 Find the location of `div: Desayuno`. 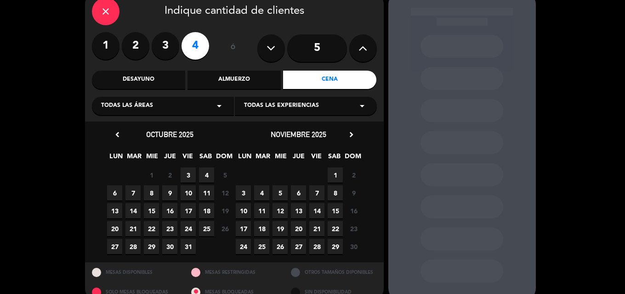

div: Desayuno is located at coordinates (138, 80).